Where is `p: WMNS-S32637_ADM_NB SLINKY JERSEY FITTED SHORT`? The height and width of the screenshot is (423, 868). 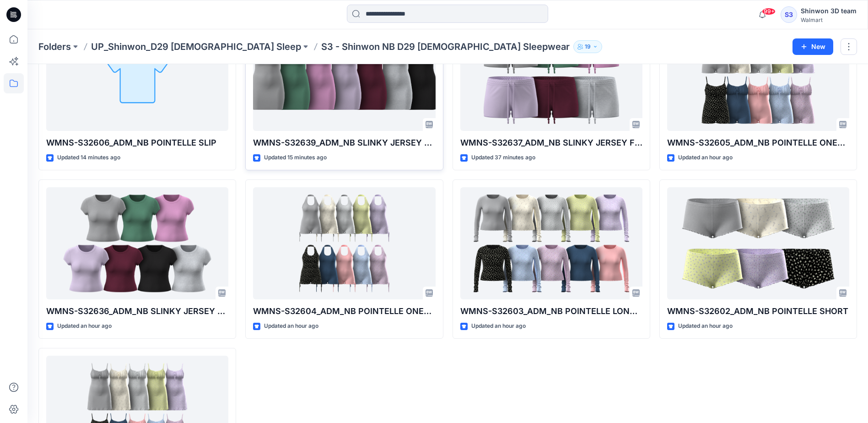 p: WMNS-S32637_ADM_NB SLINKY JERSEY FITTED SHORT is located at coordinates (552, 143).